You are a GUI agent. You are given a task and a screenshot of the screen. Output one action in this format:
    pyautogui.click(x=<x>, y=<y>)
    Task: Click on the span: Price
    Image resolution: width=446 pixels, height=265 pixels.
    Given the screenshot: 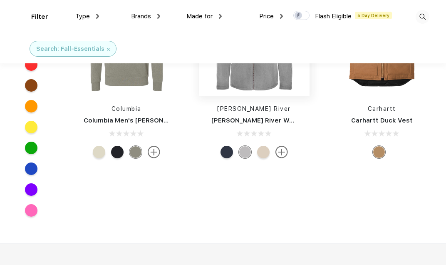 What is the action you would take?
    pyautogui.click(x=266, y=16)
    